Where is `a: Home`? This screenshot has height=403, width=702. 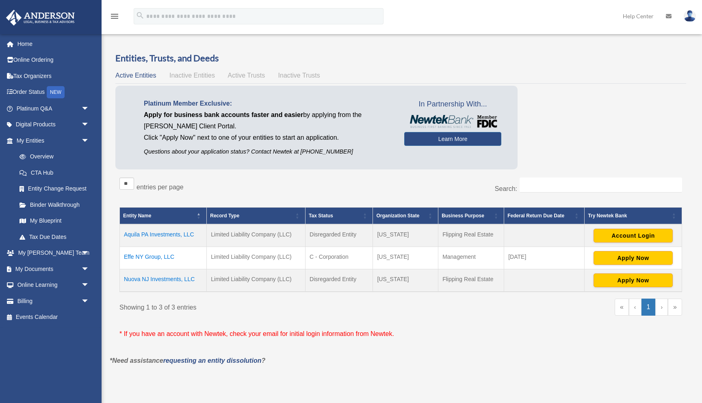 a: Home is located at coordinates (54, 44).